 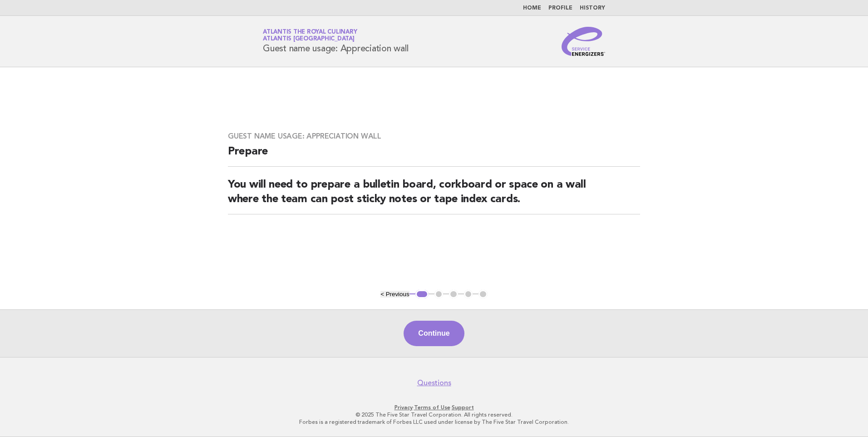 What do you see at coordinates (336, 41) in the screenshot?
I see `h1: Guest name usage: Appreciation wall` at bounding box center [336, 41].